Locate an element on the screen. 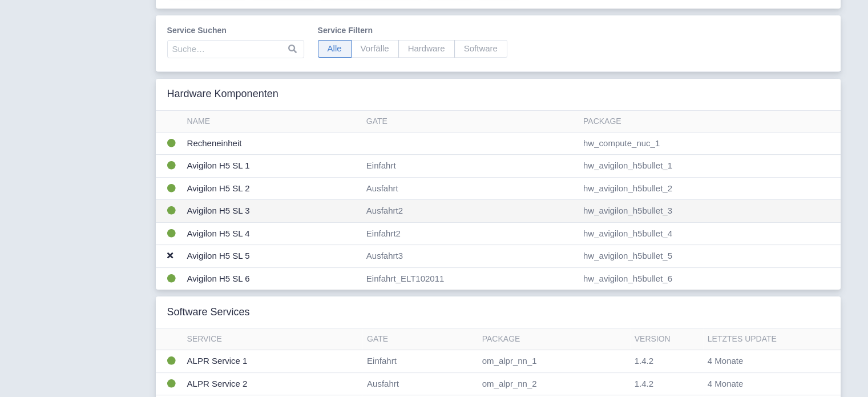 The height and width of the screenshot is (397, 868). th: Letztes Update is located at coordinates (761, 339).